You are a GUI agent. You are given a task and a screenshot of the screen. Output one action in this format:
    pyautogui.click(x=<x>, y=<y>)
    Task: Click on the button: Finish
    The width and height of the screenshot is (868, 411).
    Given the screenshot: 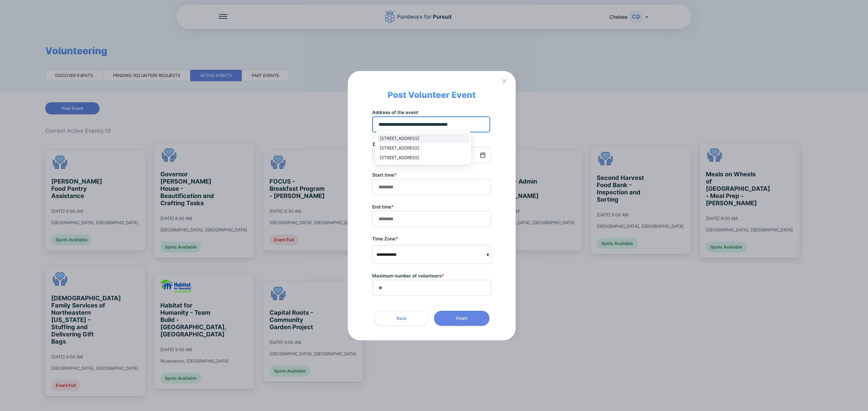 What is the action you would take?
    pyautogui.click(x=462, y=319)
    